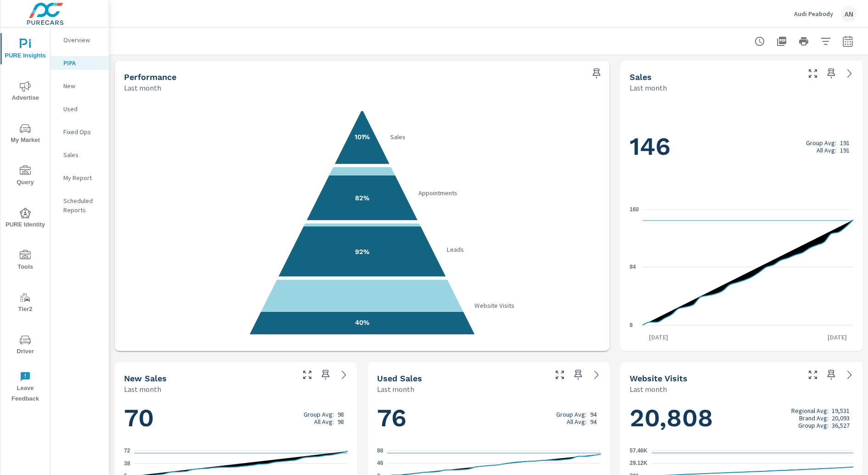 This screenshot has width=868, height=475. I want to click on div: PIPA, so click(79, 63).